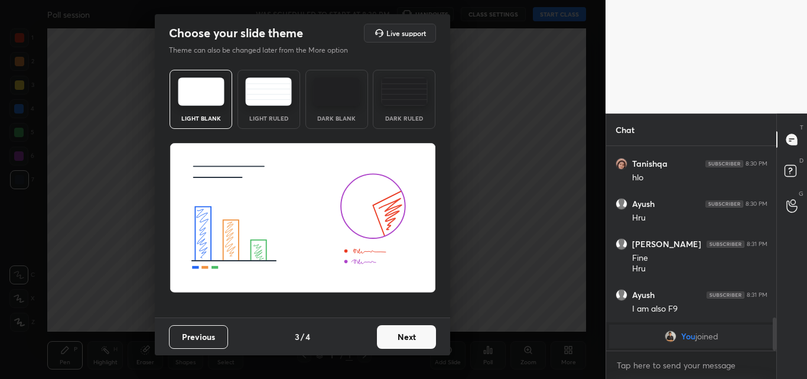 This screenshot has width=807, height=379. I want to click on div: Fine Hru, so click(699, 263).